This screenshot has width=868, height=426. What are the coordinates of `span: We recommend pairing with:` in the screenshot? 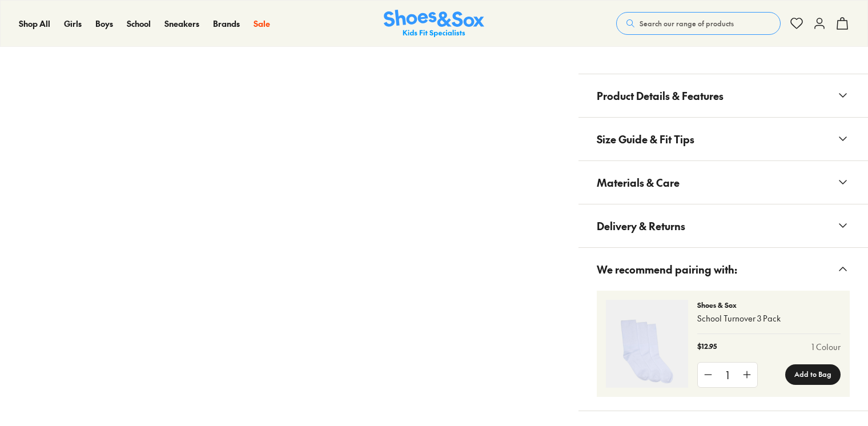 It's located at (666, 269).